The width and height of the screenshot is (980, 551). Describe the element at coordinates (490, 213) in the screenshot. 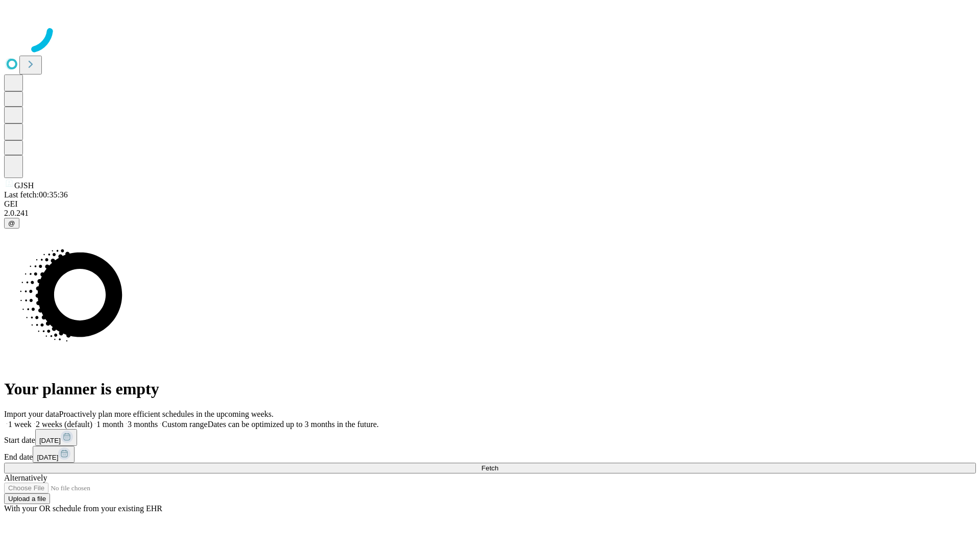

I see `div: 2.0.241` at that location.